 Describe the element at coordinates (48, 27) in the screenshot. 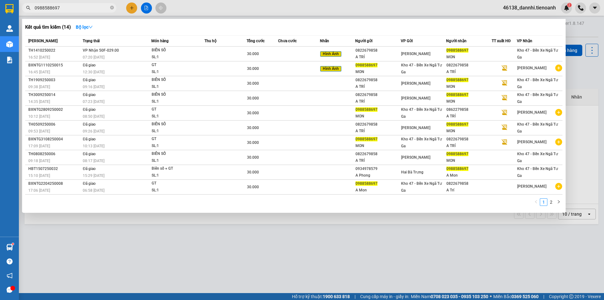

I see `h3: Kết quả tìm kiếm ( 14 )` at that location.